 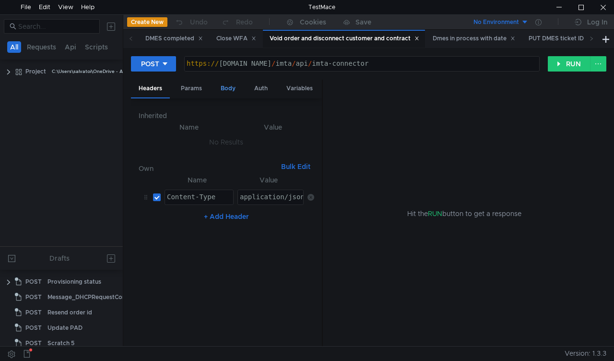 What do you see at coordinates (236, 38) in the screenshot?
I see `div: Close WFA` at bounding box center [236, 38].